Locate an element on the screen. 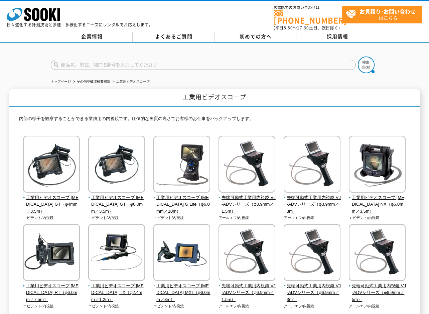  img: 先端可動式工業用内視鏡 VJ-ADVシリーズ（φ3.9mm／1.5m） is located at coordinates (247, 165).